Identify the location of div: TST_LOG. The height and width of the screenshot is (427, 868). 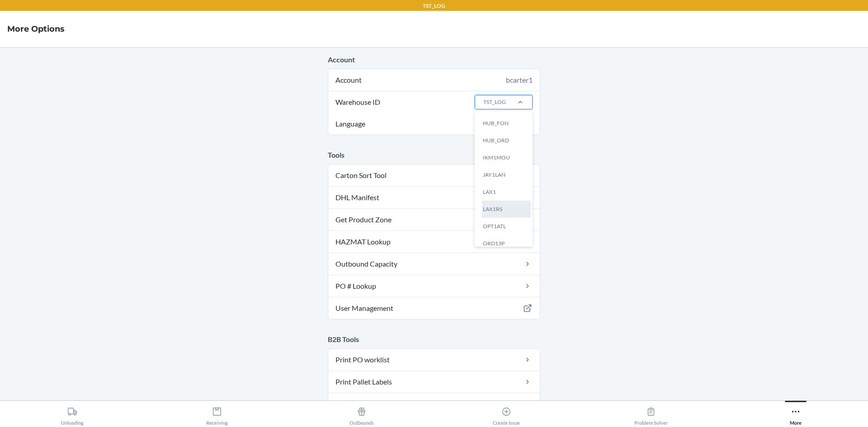
(495, 102).